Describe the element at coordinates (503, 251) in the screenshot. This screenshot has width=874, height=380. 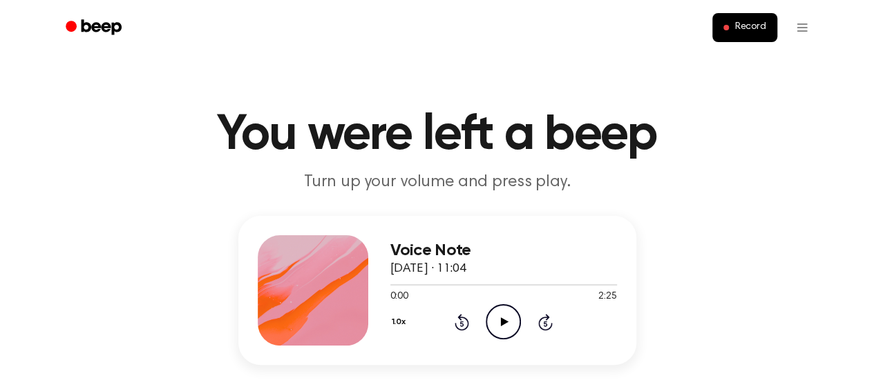
I see `h3: Voice Note` at that location.